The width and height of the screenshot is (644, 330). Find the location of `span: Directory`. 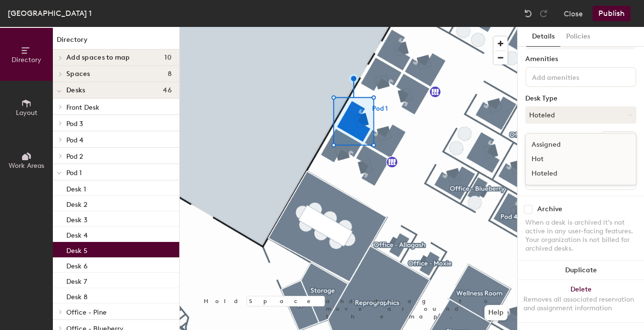

span: Directory is located at coordinates (26, 60).